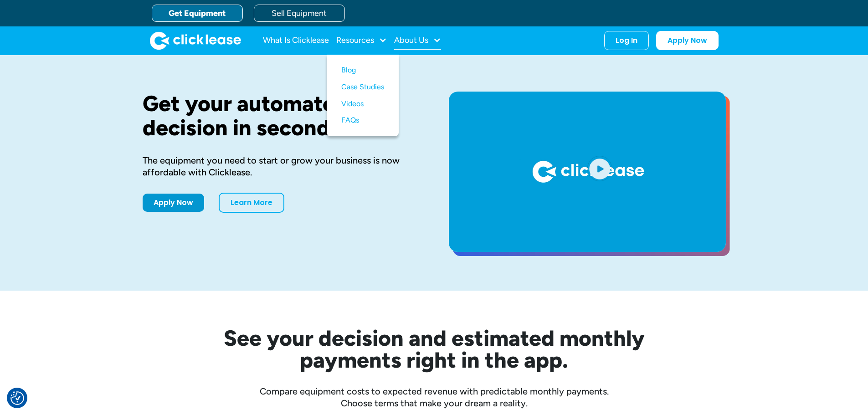 The width and height of the screenshot is (868, 415). What do you see at coordinates (296, 40) in the screenshot?
I see `a: What Is Clicklease` at bounding box center [296, 40].